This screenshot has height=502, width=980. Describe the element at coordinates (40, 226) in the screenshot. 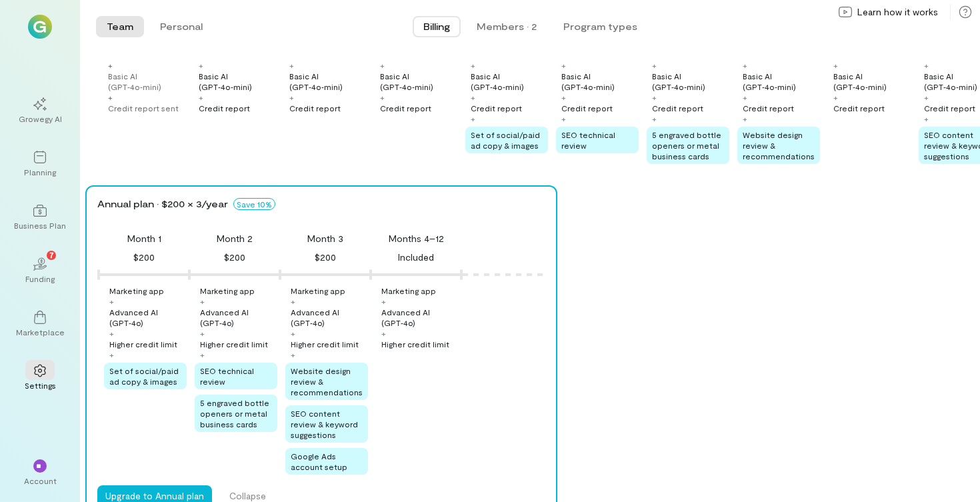

I see `div: Business Plan` at that location.